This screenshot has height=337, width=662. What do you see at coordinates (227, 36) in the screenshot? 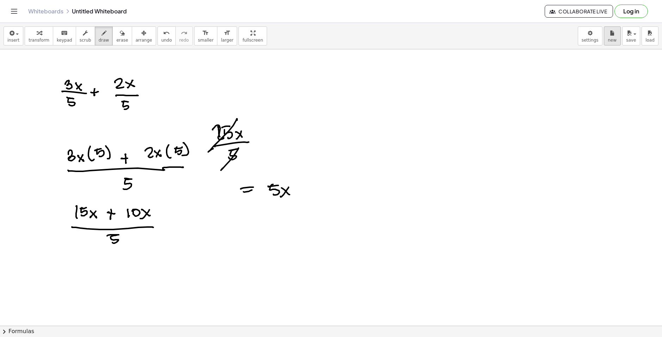
I see `button: format_sizelarger` at bounding box center [227, 36].